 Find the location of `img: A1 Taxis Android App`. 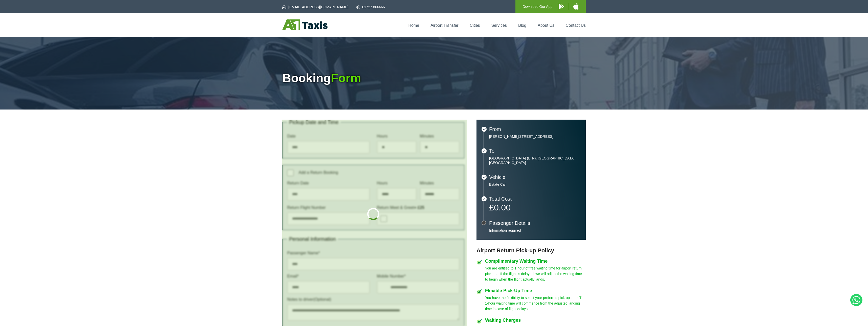

img: A1 Taxis Android App is located at coordinates (561, 6).